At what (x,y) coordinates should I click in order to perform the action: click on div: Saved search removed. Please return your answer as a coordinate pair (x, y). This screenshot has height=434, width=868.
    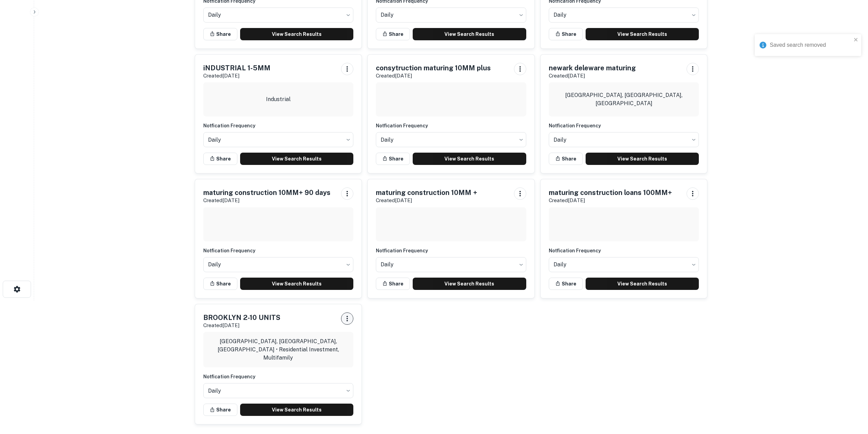
    Looking at the image, I should click on (811, 45).